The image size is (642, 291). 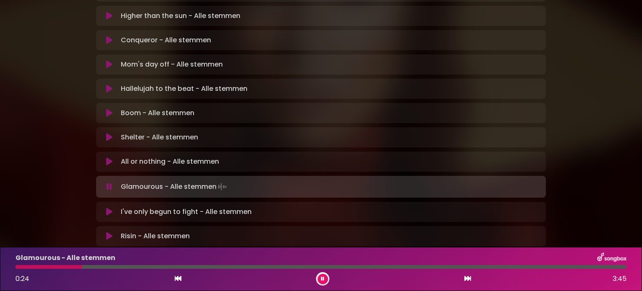 I want to click on img: waveform4.gif, so click(x=222, y=186).